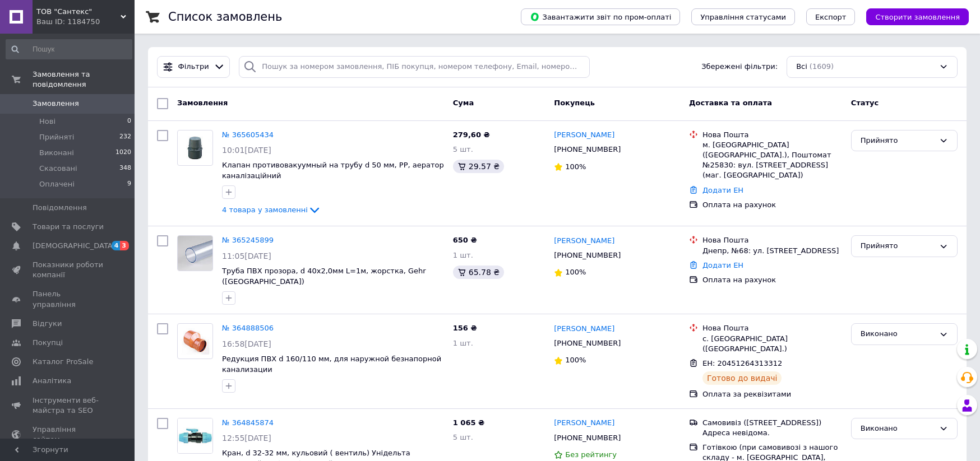 This screenshot has height=461, width=980. What do you see at coordinates (731, 103) in the screenshot?
I see `span: Доставка та оплата` at bounding box center [731, 103].